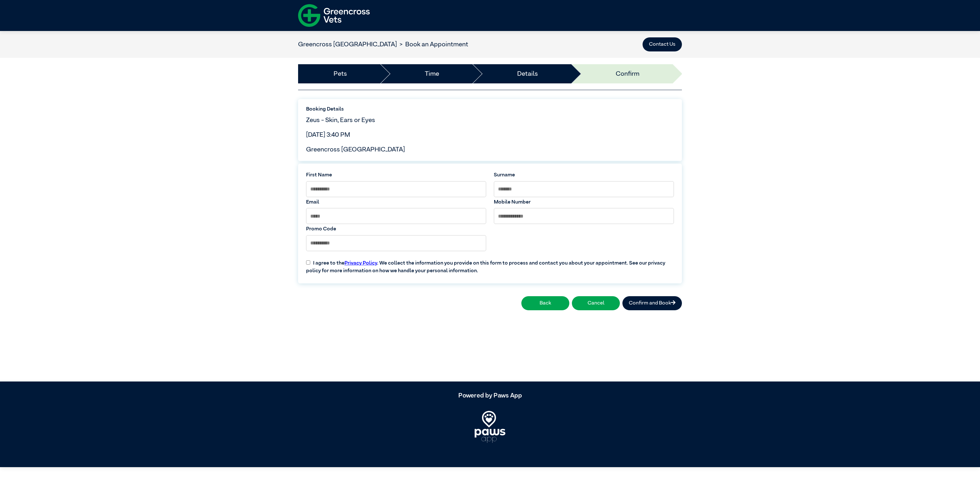  Describe the element at coordinates (528, 74) in the screenshot. I see `a: Details` at that location.